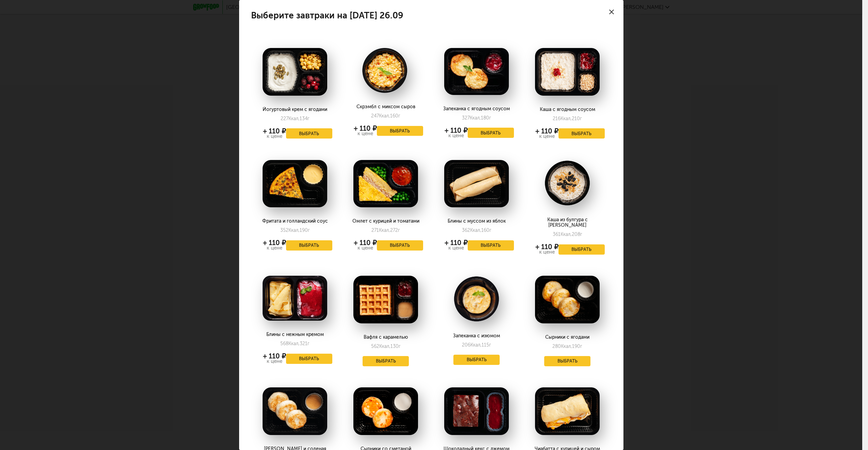  Describe the element at coordinates (568, 346) in the screenshot. I see `div: 280 190` at that location.